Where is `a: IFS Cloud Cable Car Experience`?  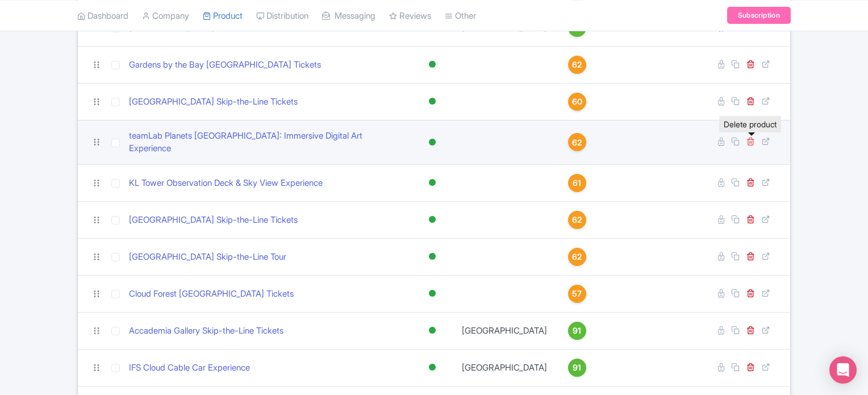
a: IFS Cloud Cable Car Experience is located at coordinates (189, 368).